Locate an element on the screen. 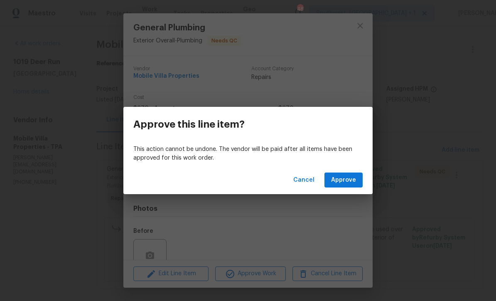 The height and width of the screenshot is (301, 496). h3: Approve this line item? is located at coordinates (189, 124).